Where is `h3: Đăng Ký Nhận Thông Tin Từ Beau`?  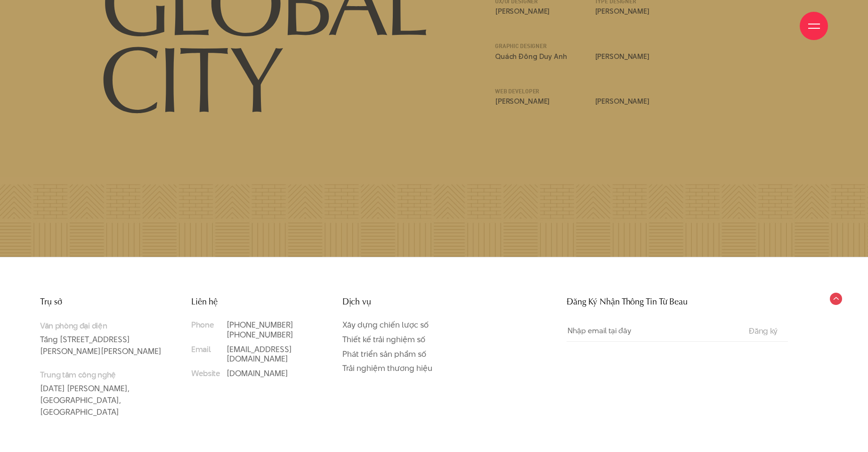
h3: Đăng Ký Nhận Thông Tin Từ Beau is located at coordinates (677, 301).